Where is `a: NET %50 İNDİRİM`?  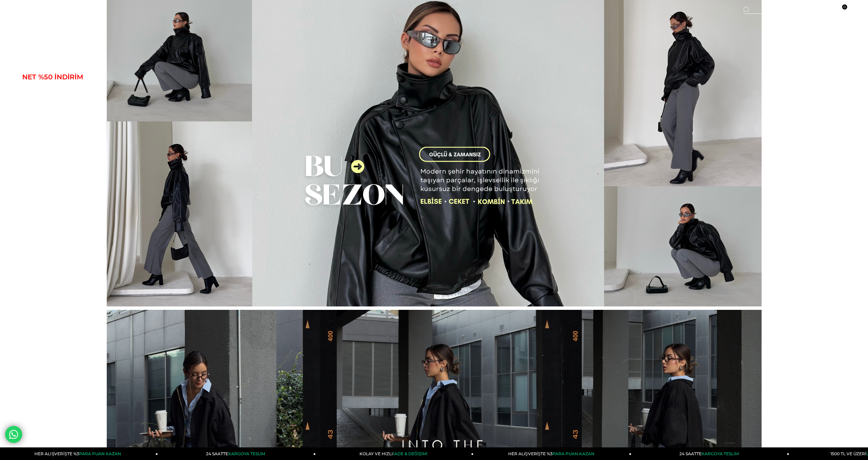 a: NET %50 İNDİRİM is located at coordinates (69, 77).